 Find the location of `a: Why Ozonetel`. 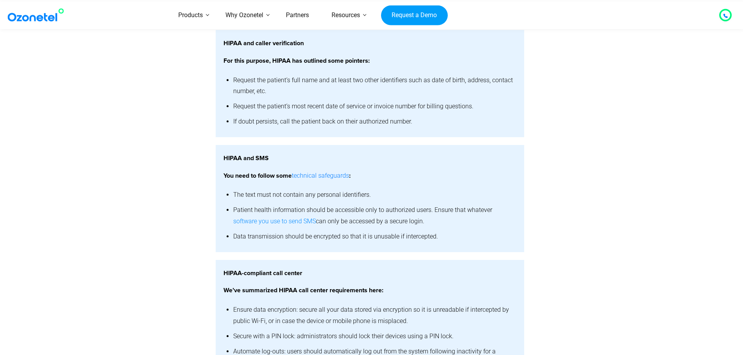

a: Why Ozonetel is located at coordinates (244, 15).